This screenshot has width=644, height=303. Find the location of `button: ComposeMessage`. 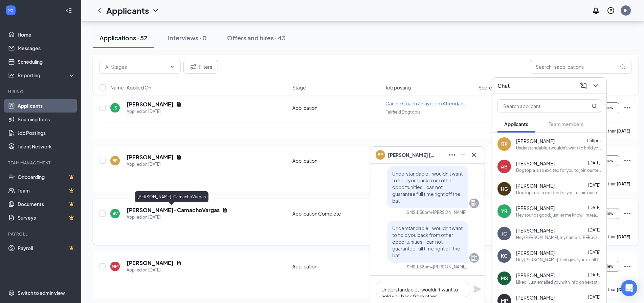

button: ComposeMessage is located at coordinates (584, 85).